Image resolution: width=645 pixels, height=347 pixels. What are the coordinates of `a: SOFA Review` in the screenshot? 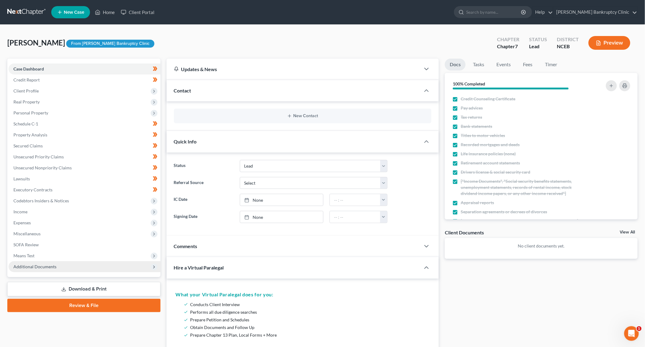 It's located at (84, 245).